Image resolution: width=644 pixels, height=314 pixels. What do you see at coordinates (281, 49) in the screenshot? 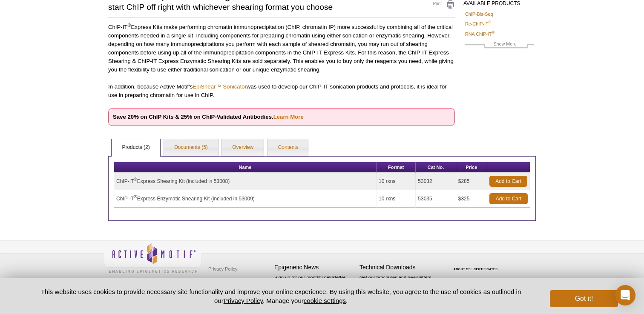
I see `p: ChIP-IT Express Kits make performing chromatin immunoprecipitation (ChIP, chromatin IP) more succ...` at bounding box center [281, 49].